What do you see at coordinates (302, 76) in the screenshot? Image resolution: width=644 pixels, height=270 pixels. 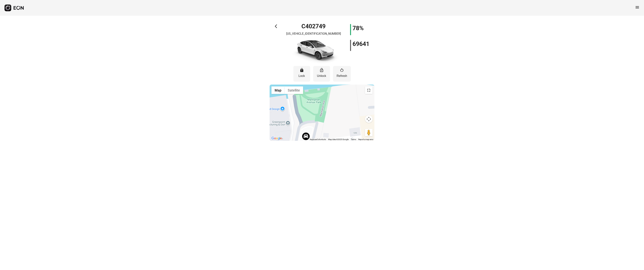 I see `p: Lock` at bounding box center [302, 76].